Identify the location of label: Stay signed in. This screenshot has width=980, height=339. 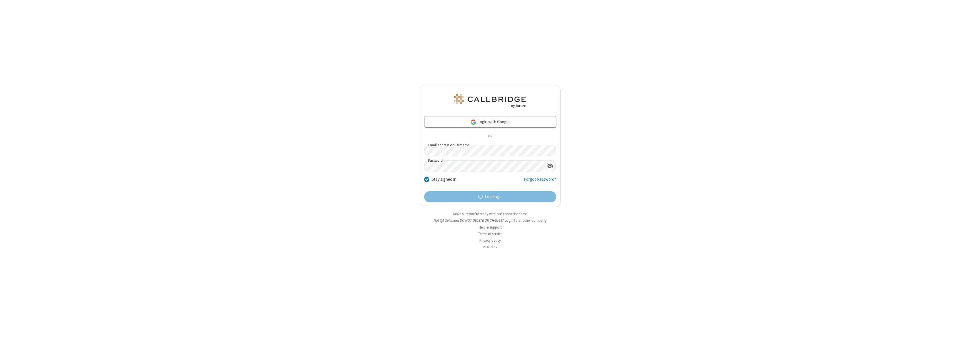
(444, 179).